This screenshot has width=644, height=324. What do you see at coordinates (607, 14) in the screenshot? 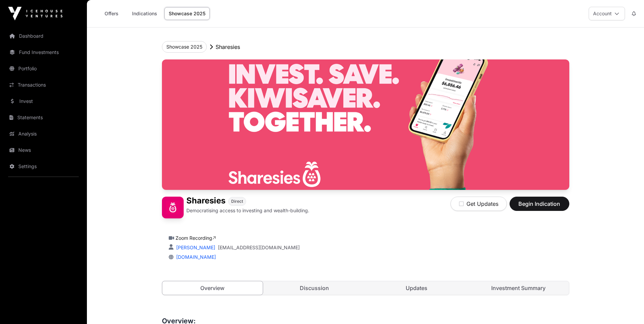
I see `button: Account` at bounding box center [607, 14].